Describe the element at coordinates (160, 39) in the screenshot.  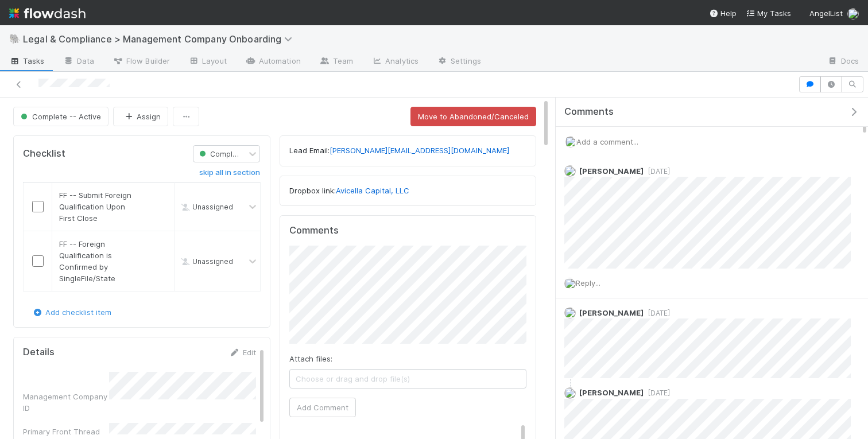
I see `span: Legal & Compliance > Management Company Onboarding` at that location.